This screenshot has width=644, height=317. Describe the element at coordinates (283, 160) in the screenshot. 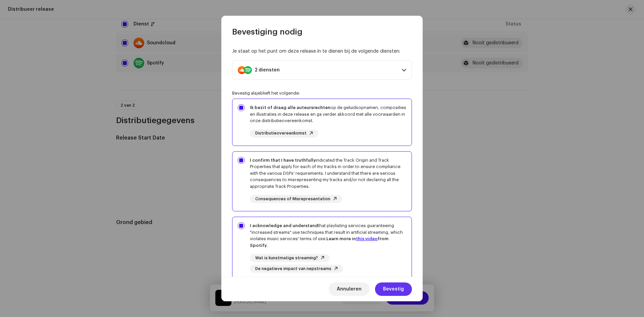

I see `strong: I confirm that I have truthfully` at that location.